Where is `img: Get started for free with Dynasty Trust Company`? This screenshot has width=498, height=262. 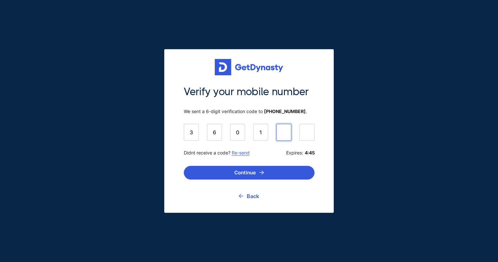 img: Get started for free with Dynasty Trust Company is located at coordinates (249, 67).